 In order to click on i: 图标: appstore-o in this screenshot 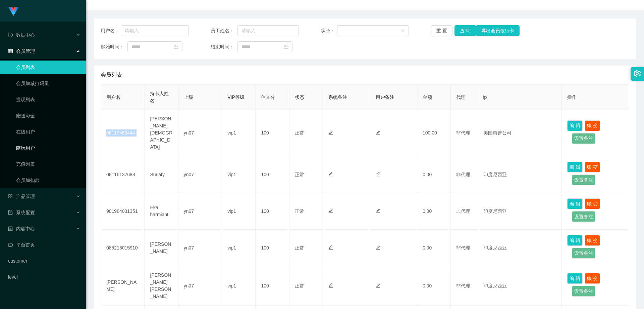, I will do `click(10, 197)`.